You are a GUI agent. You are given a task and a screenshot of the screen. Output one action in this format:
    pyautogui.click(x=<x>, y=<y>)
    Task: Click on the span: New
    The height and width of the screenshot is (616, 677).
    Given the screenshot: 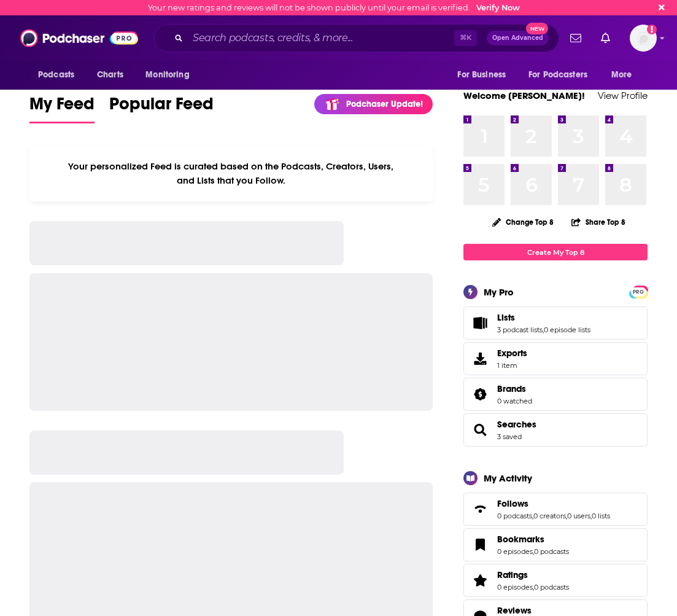 What is the action you would take?
    pyautogui.click(x=537, y=28)
    